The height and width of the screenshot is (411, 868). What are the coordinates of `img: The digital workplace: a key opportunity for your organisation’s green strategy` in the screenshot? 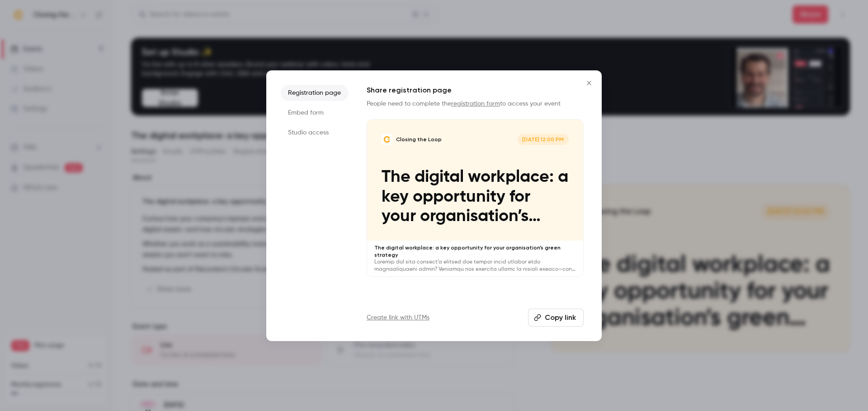 It's located at (387, 140).